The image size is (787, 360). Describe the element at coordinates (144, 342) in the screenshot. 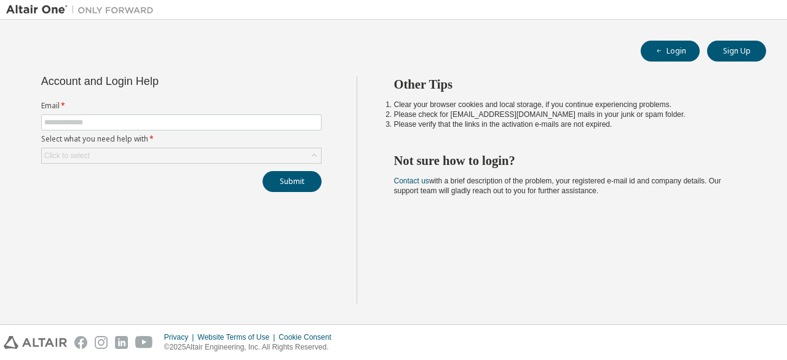

I see `img: youtube.svg` at that location.